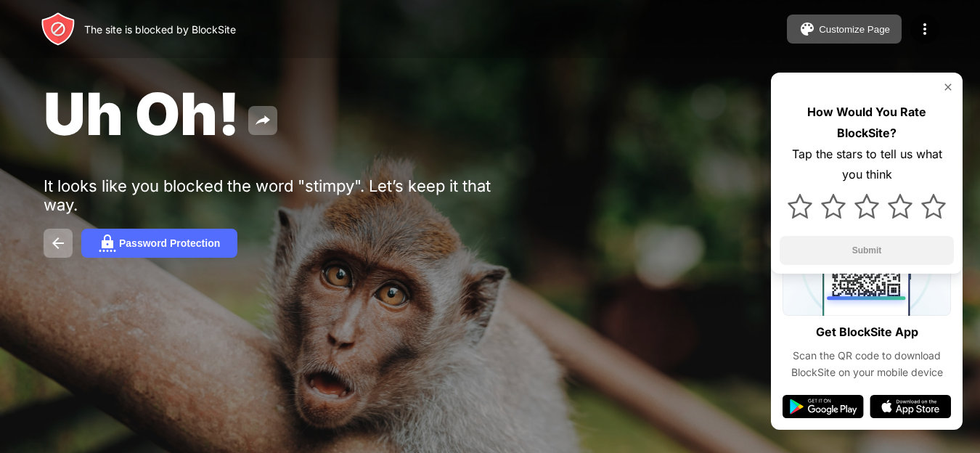 The width and height of the screenshot is (980, 453). Describe the element at coordinates (58, 243) in the screenshot. I see `img: back.svg` at that location.